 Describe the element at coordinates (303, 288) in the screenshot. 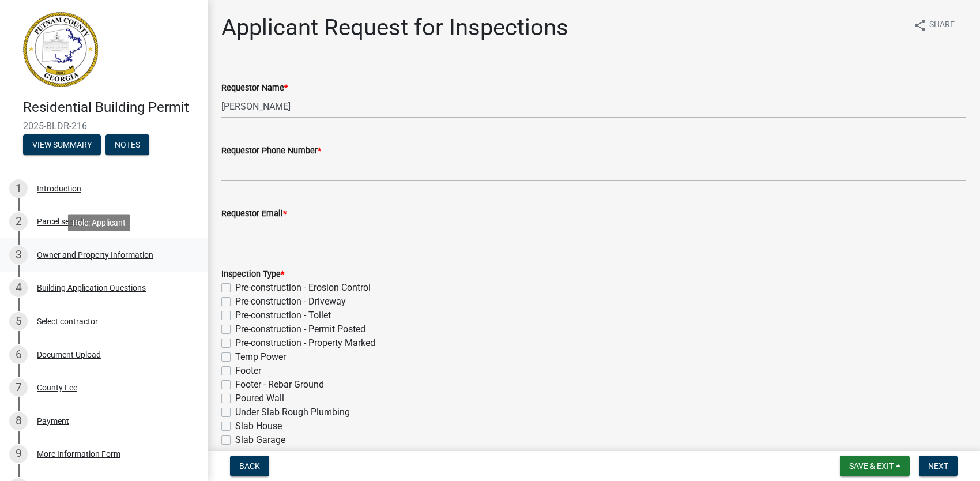

I see `label: Pre-construction - Erosion Control` at that location.